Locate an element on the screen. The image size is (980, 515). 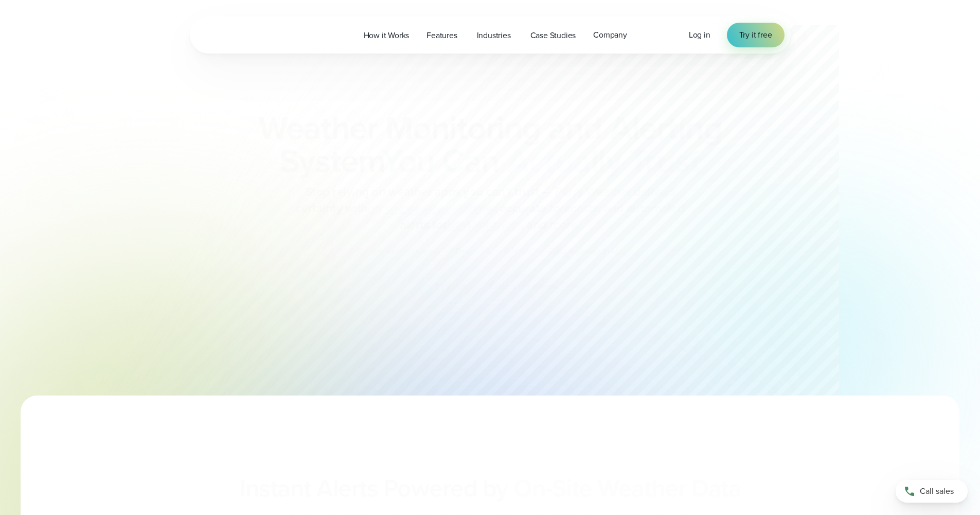
a: Log in is located at coordinates (699, 35).